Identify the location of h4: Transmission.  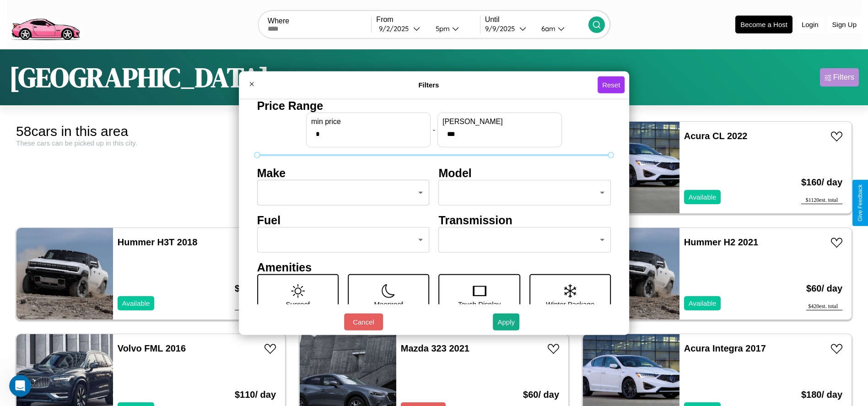
(525, 220).